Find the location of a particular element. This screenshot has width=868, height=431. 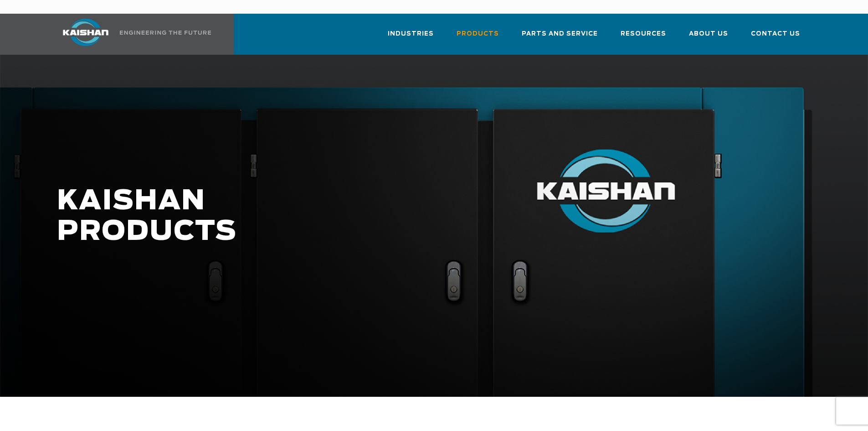

a: Parts and Service is located at coordinates (559, 37).